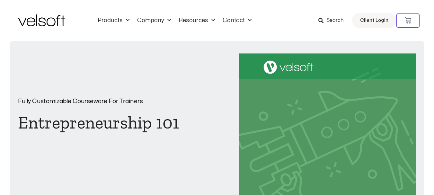  I want to click on a: ResourcesMenu Toggle, so click(196, 21).